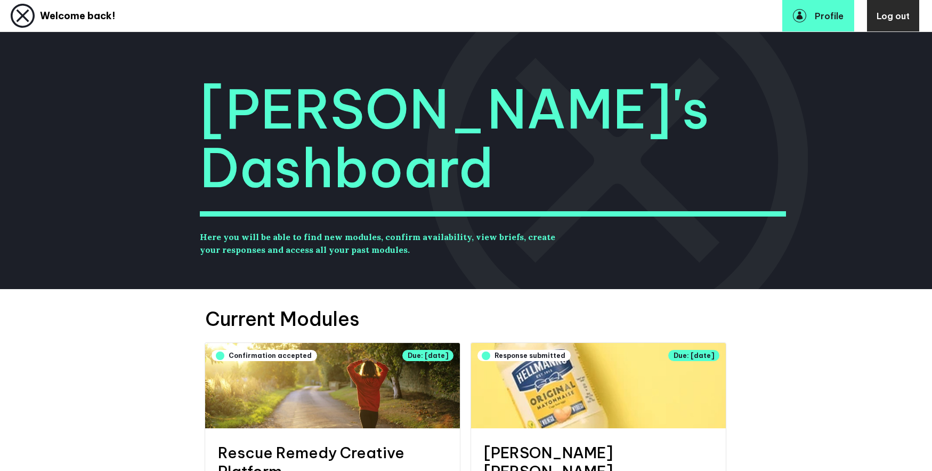  Describe the element at coordinates (428, 355) in the screenshot. I see `span: due: 22/09/2025` at that location.